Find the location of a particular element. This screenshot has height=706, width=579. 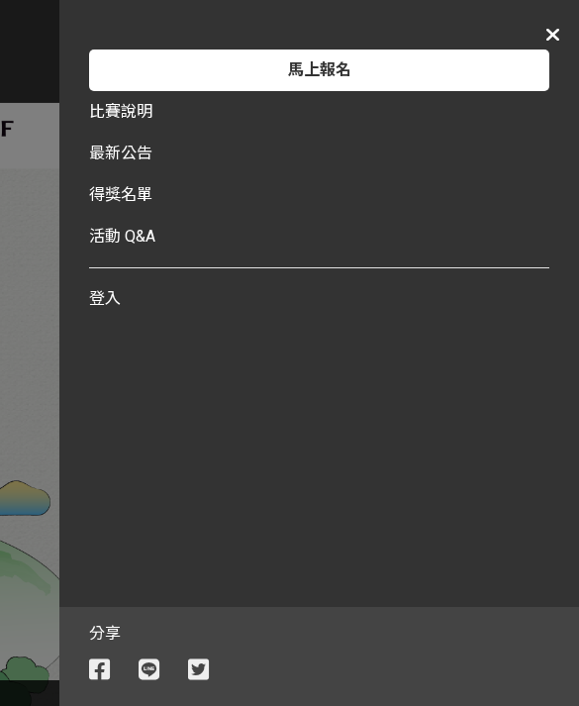

span: 分享 is located at coordinates (319, 634).